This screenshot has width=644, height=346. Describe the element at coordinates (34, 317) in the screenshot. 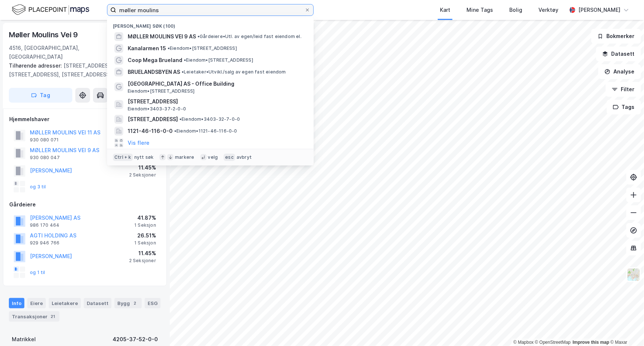

I see `div: Transaksjoner` at that location.